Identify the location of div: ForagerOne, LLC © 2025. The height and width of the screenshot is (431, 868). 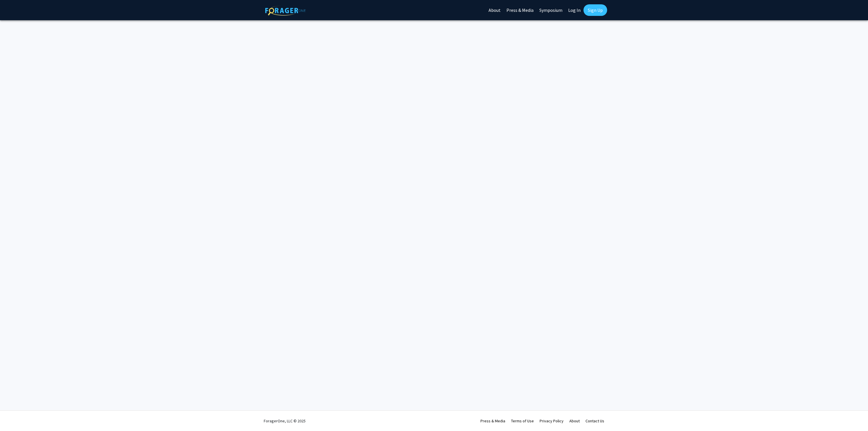
(284, 421).